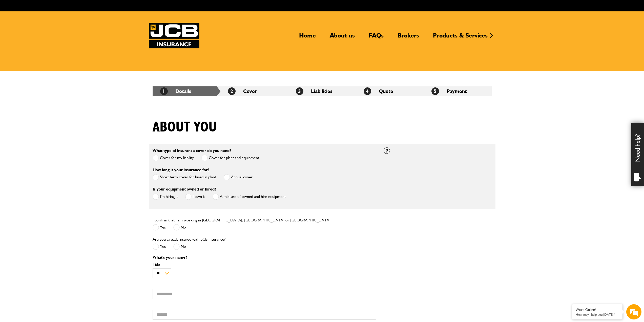  Describe the element at coordinates (308, 38) in the screenshot. I see `a: Home` at that location.